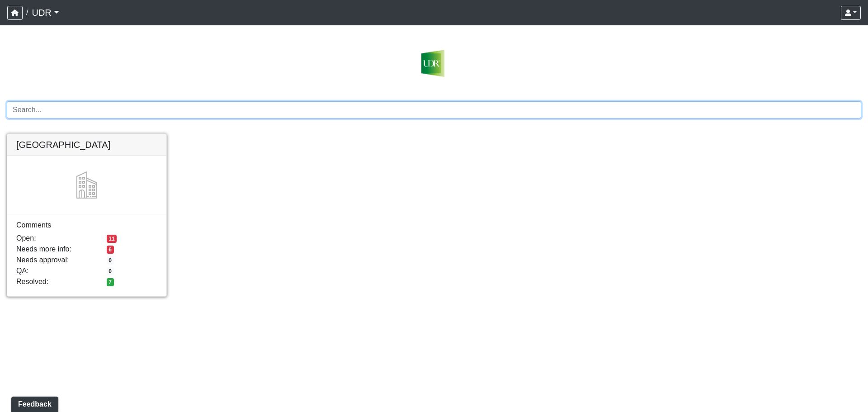  I want to click on input: Search, so click(434, 110).